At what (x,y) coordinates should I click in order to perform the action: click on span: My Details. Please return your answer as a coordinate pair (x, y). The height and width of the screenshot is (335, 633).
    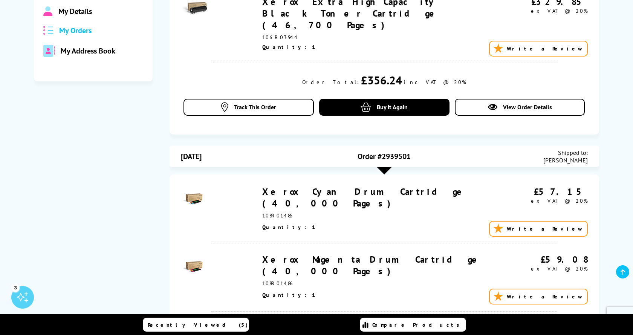
    Looking at the image, I should click on (75, 11).